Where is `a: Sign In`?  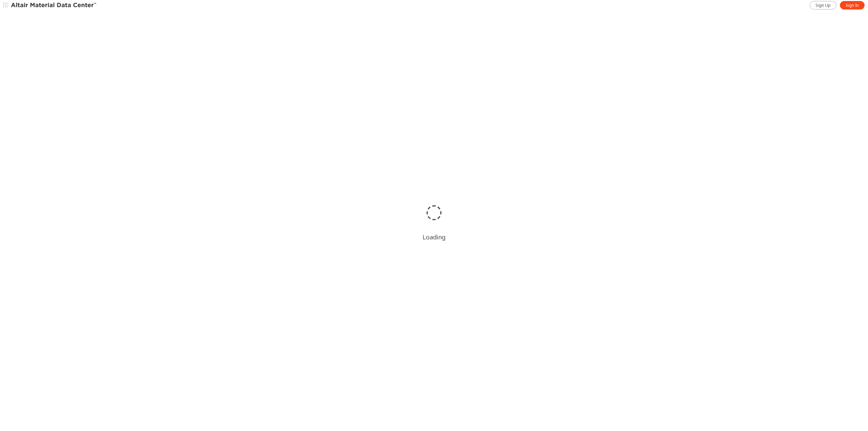 a: Sign In is located at coordinates (852, 5).